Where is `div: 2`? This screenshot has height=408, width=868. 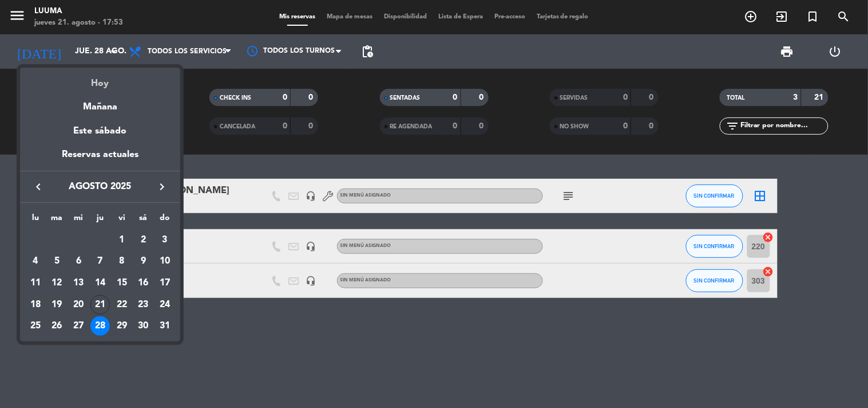
div: 2 is located at coordinates (143, 240).